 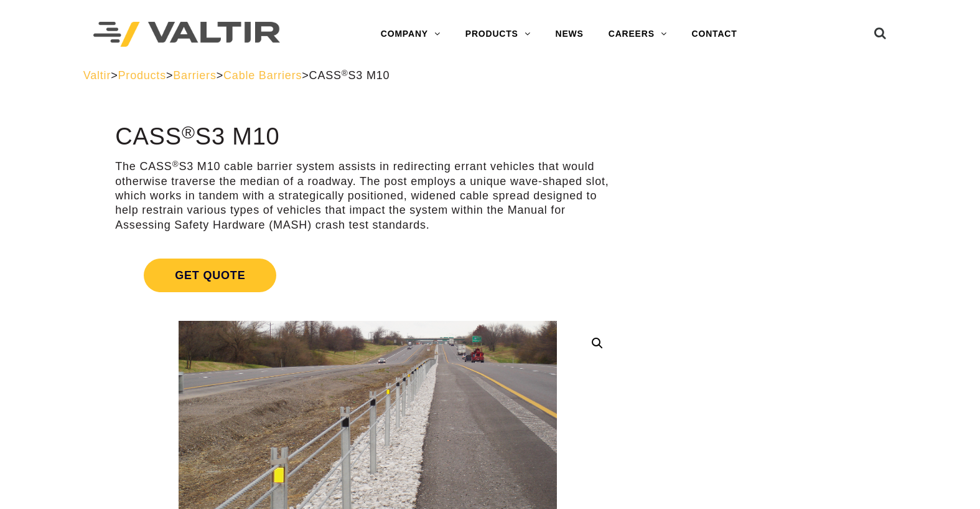 What do you see at coordinates (97, 75) in the screenshot?
I see `span: Valtir` at bounding box center [97, 75].